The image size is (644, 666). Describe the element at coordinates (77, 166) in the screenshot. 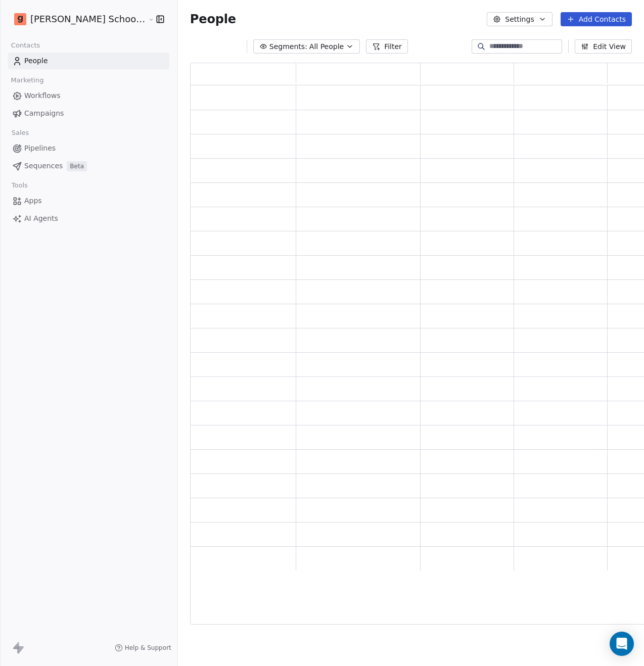

I see `span: Beta` at that location.